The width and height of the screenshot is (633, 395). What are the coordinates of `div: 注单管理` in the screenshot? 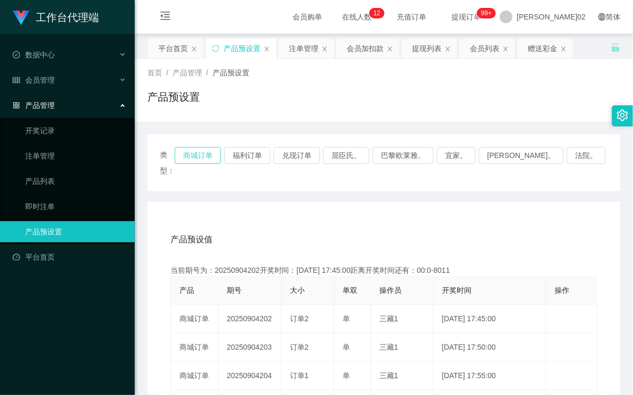 It's located at (304, 48).